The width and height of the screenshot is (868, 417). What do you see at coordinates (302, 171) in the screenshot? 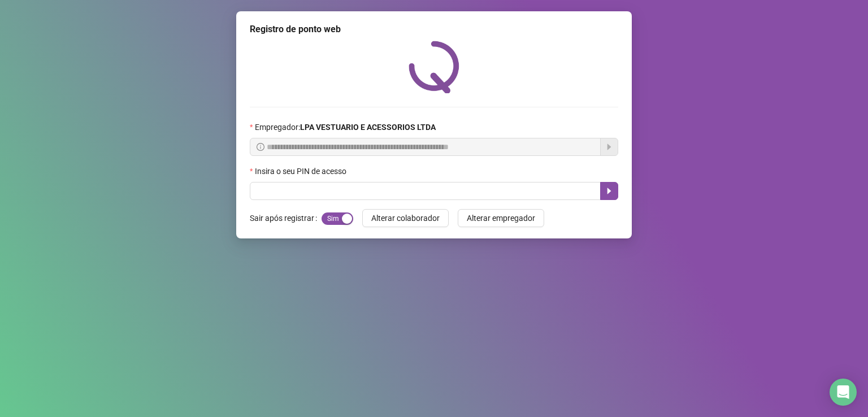
I see `label: Insira o seu PIN de acesso` at bounding box center [302, 171].